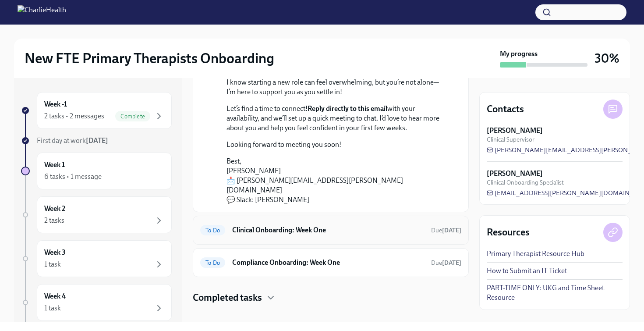 The height and width of the screenshot is (331, 644). I want to click on h6: Compliance Onboarding: Week One, so click(328, 263).